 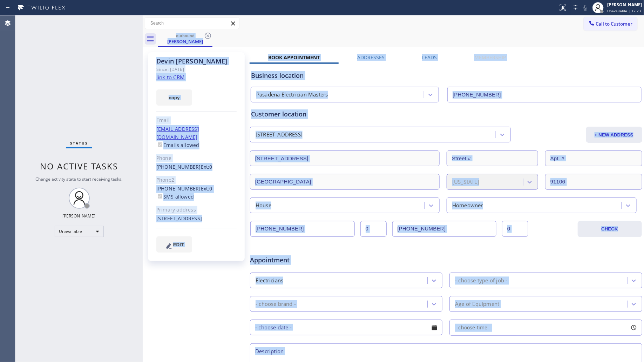 I want to click on label: SMS allowed, so click(x=175, y=197).